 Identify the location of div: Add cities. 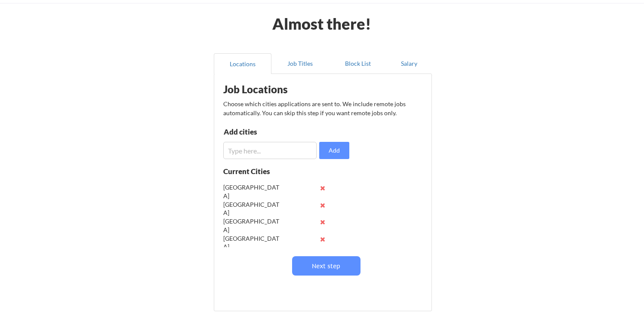
(268, 132).